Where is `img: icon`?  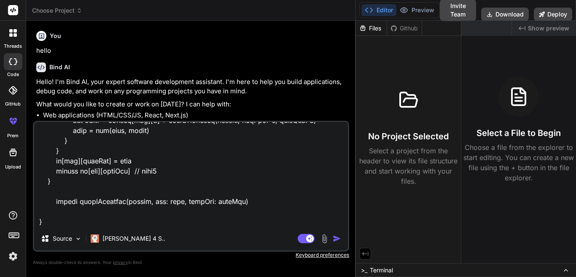 img: icon is located at coordinates (337, 238).